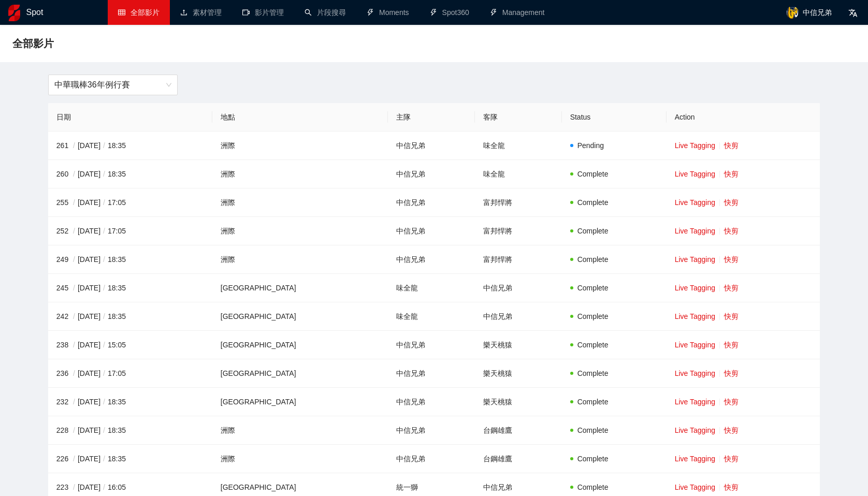 This screenshot has height=496, width=868. Describe the element at coordinates (517, 12) in the screenshot. I see `a: thunderboltManagement` at that location.